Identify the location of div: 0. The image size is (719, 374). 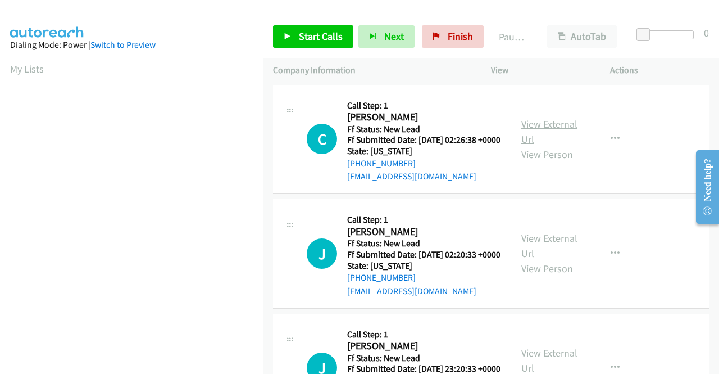
(706, 33).